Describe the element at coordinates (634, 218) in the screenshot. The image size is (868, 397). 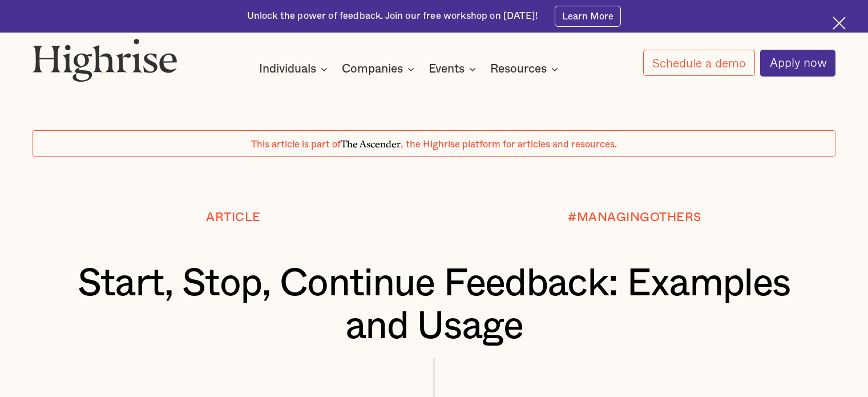
I see `div: #MANAGINGOTHERS` at that location.